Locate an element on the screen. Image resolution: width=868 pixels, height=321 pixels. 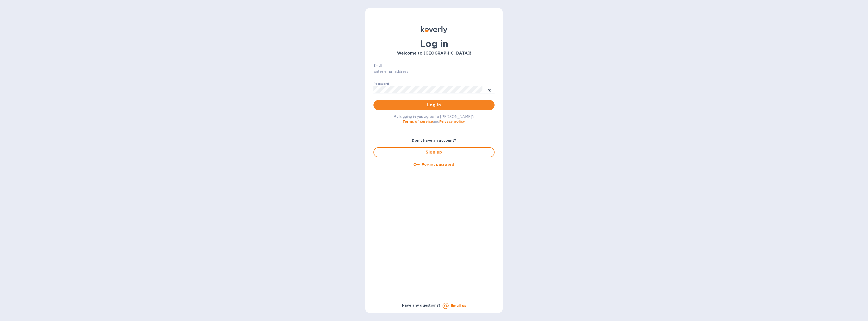
span: Sign up is located at coordinates (434, 152).